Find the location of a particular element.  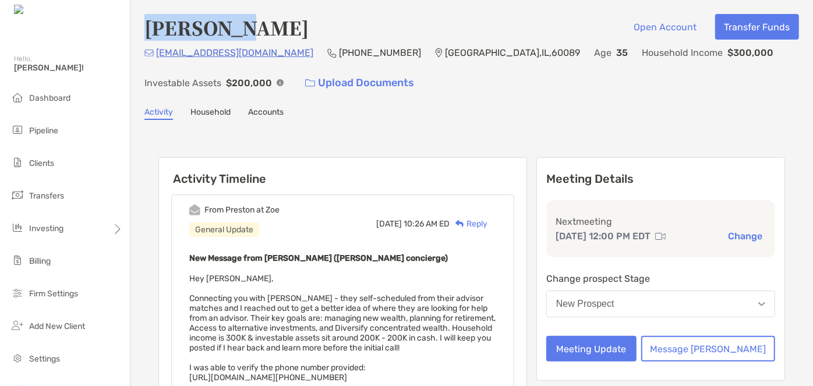

span: Transfers is located at coordinates (47, 196).